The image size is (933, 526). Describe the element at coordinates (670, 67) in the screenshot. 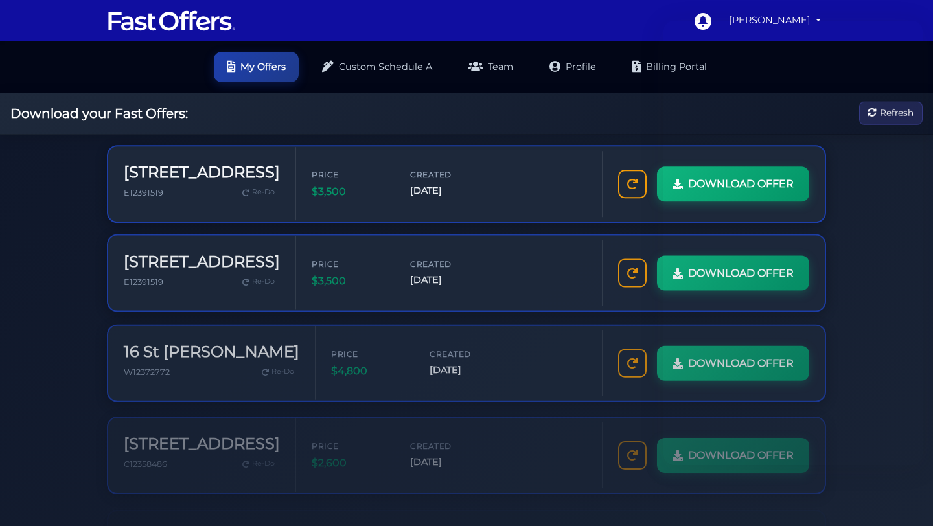

I see `a: Billing Portal` at that location.